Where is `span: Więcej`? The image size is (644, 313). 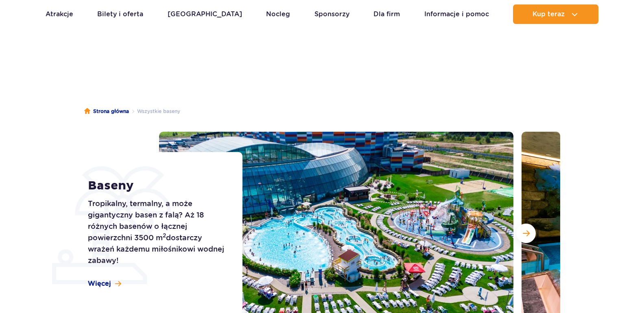 span: Więcej is located at coordinates (99, 284).